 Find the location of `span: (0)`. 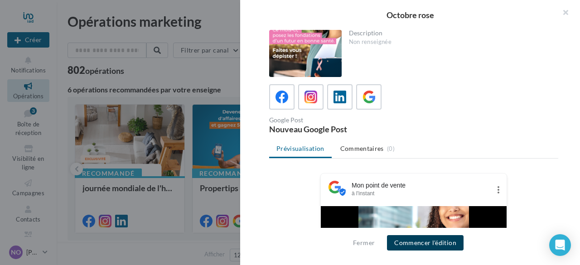

span: (0) is located at coordinates (390, 149).